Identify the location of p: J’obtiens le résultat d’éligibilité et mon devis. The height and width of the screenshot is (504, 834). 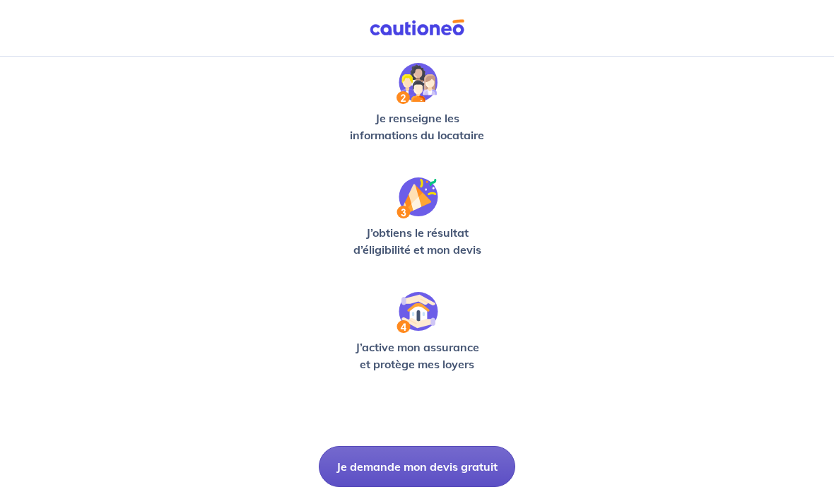
(417, 241).